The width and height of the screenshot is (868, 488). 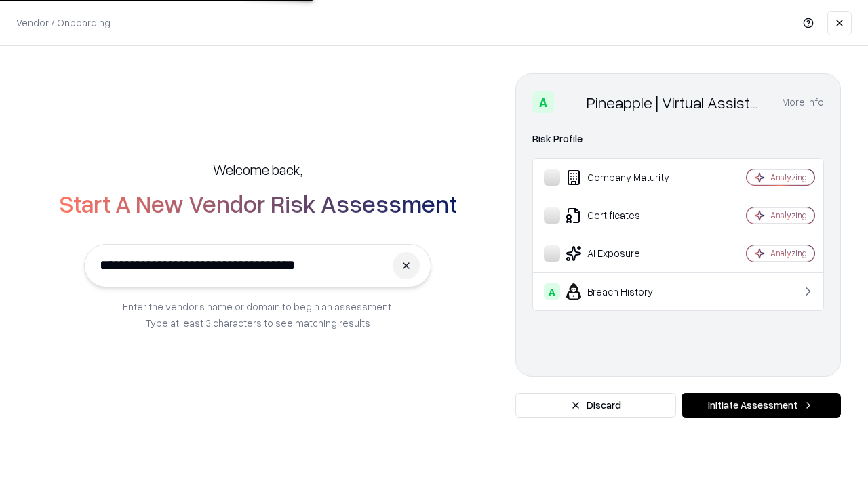 What do you see at coordinates (595, 406) in the screenshot?
I see `button: Discard` at bounding box center [595, 406].